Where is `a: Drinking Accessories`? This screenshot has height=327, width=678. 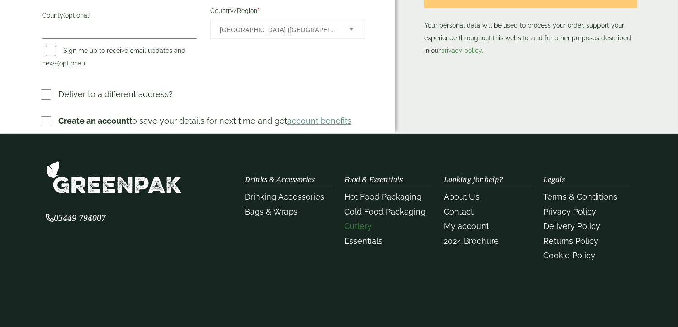
a: Drinking Accessories is located at coordinates (285, 197).